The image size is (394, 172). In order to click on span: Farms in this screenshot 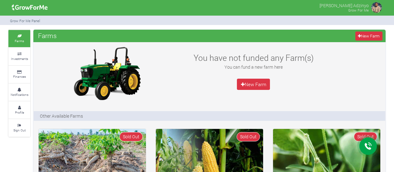, I will do `click(47, 36)`.